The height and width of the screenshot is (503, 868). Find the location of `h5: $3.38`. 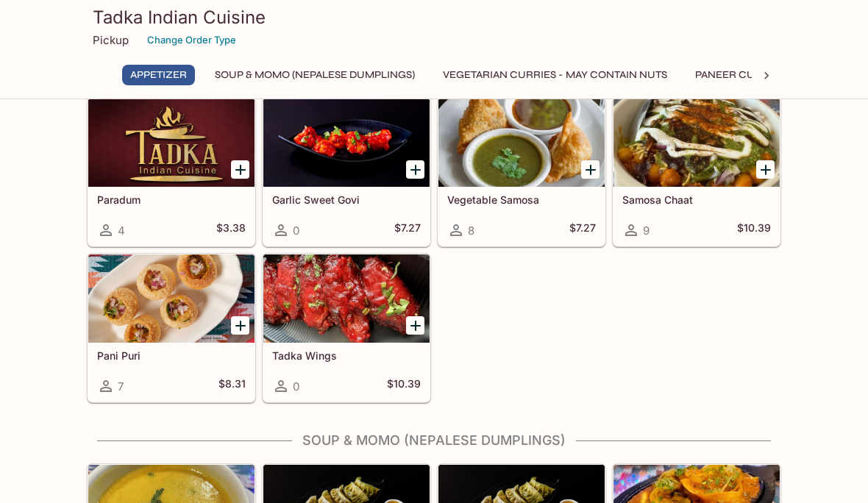

h5: $3.38 is located at coordinates (231, 231).